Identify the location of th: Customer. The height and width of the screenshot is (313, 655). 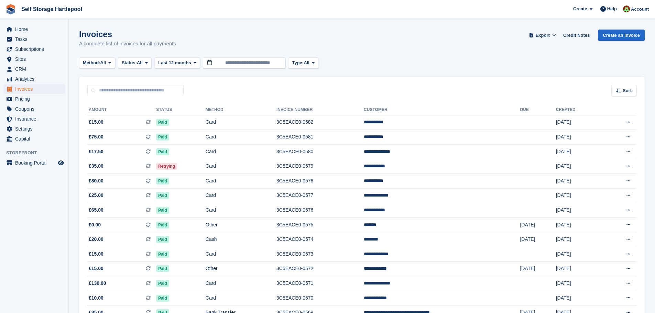
(442, 110).